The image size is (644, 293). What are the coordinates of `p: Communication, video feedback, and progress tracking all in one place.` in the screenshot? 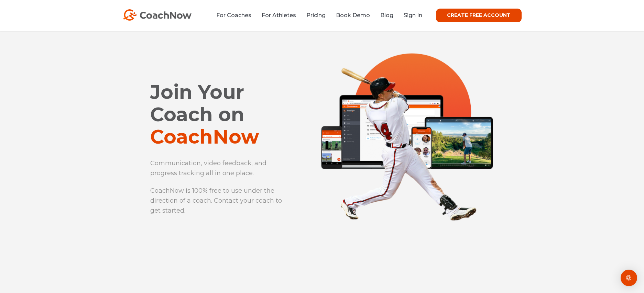 It's located at (220, 168).